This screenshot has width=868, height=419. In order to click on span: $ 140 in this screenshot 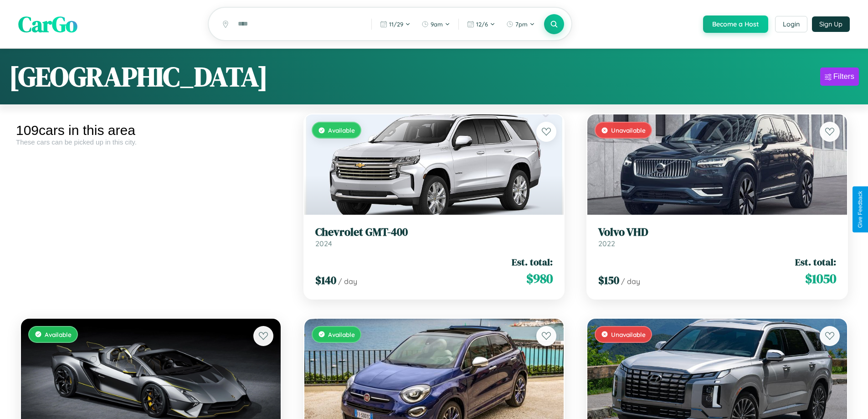, I will do `click(326, 280)`.